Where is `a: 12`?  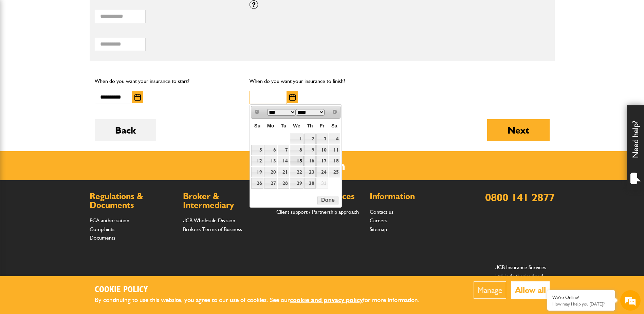 a: 12 is located at coordinates (257, 161).